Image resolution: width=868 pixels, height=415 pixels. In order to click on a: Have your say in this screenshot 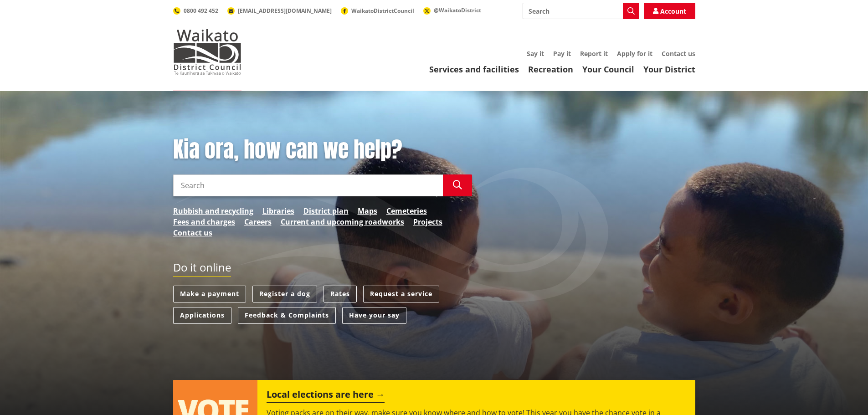, I will do `click(374, 315)`.